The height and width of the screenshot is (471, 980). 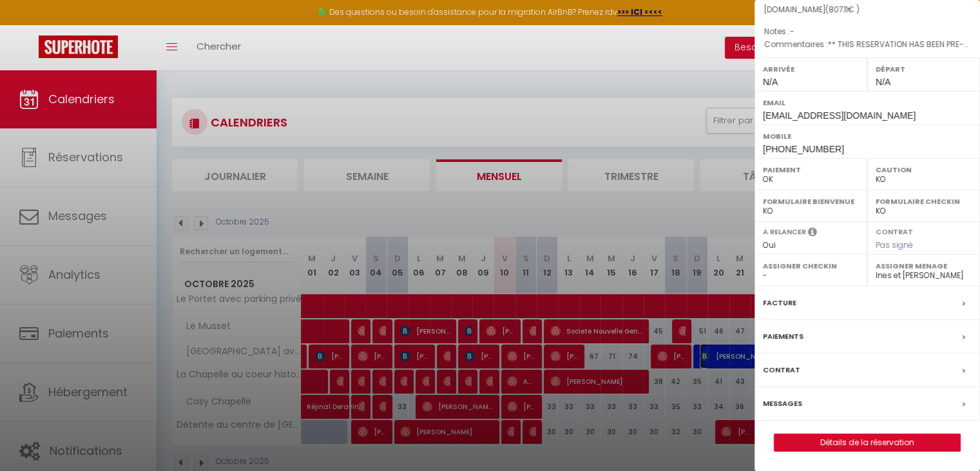 I want to click on span: 807.11, so click(x=838, y=9).